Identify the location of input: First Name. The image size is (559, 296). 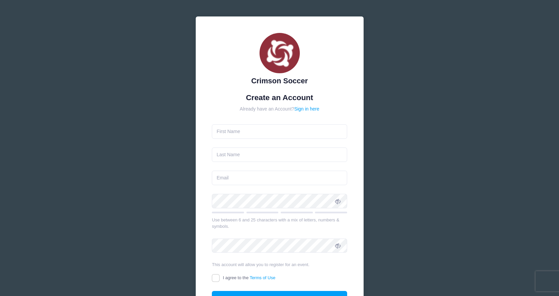
(279, 131).